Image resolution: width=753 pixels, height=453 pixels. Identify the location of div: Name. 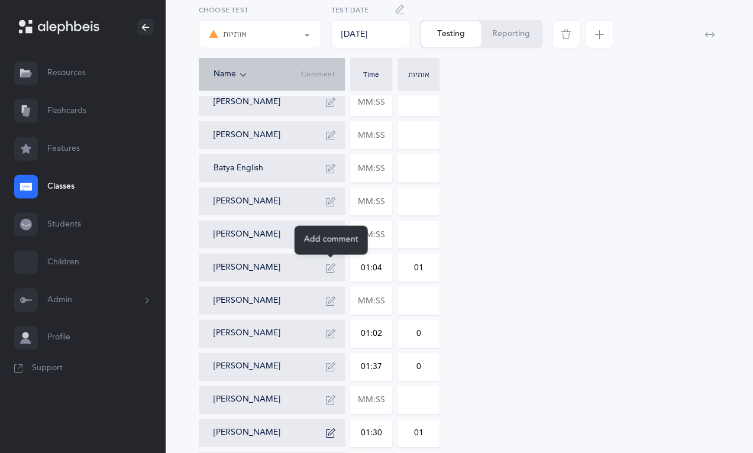
(257, 75).